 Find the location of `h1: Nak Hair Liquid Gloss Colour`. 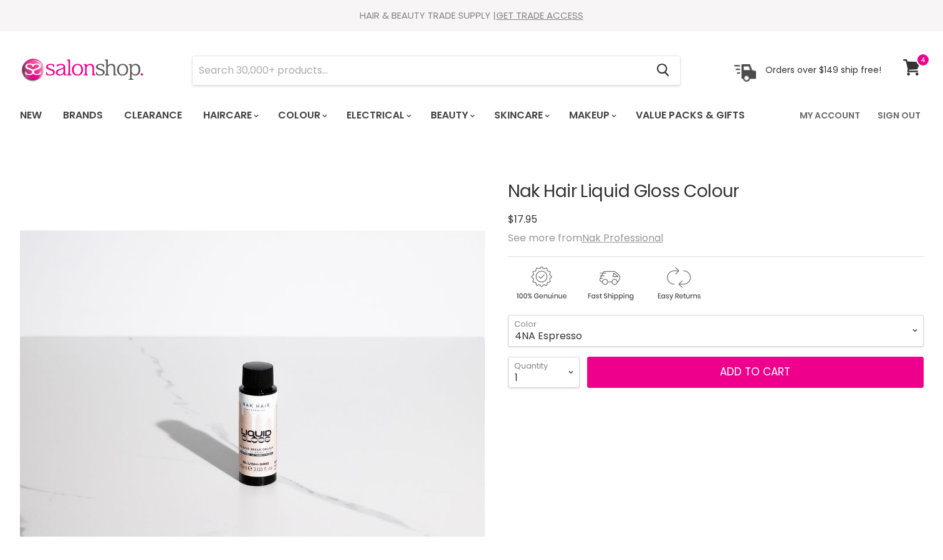

h1: Nak Hair Liquid Gloss Colour is located at coordinates (716, 191).